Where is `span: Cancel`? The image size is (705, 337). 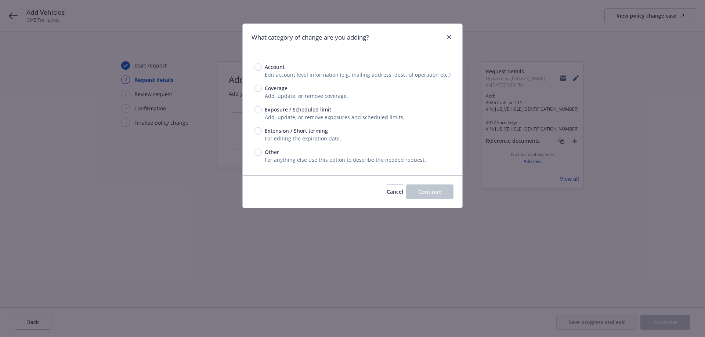 span: Cancel is located at coordinates (395, 192).